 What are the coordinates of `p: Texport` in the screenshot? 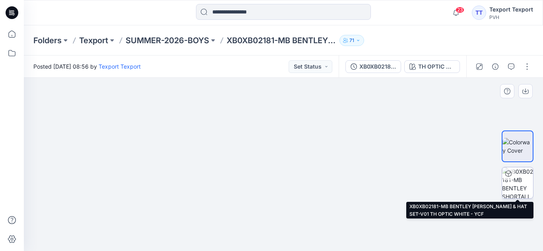 It's located at (93, 41).